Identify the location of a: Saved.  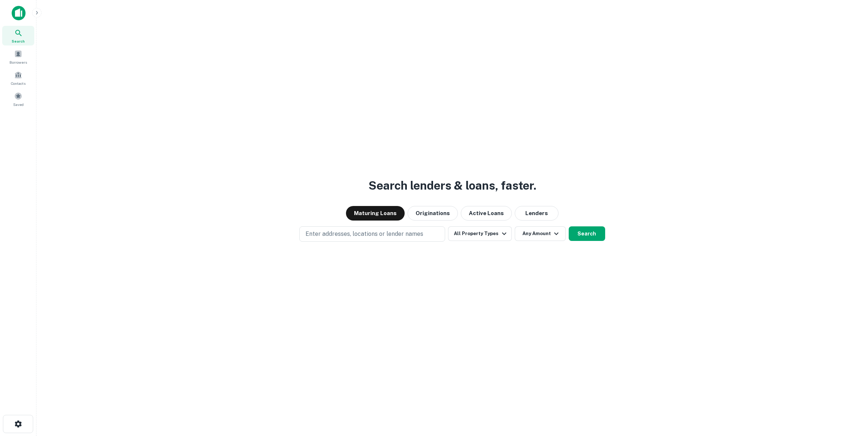
(18, 99).